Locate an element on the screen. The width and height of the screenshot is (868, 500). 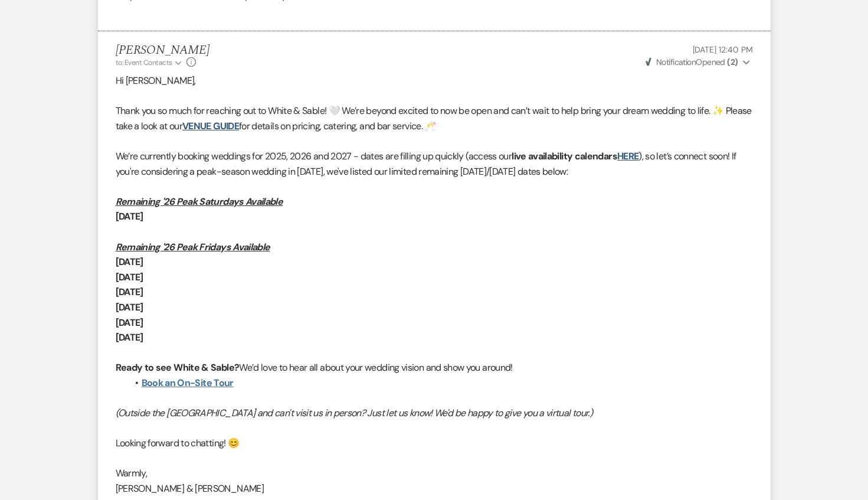
strong: Ready to see White & Sable? is located at coordinates (178, 367).